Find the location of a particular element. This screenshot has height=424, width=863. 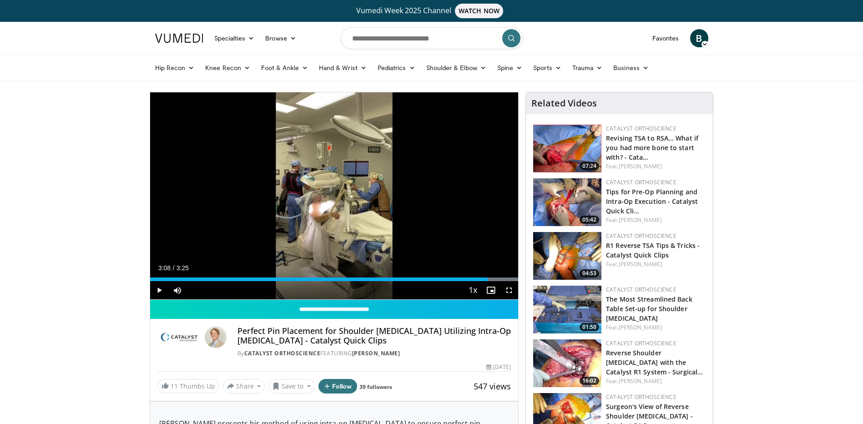

a: Favorites is located at coordinates (665, 38).